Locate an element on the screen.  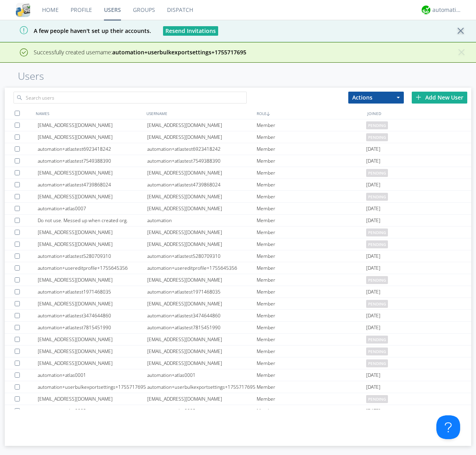
div: automation+atlastest5280709310 is located at coordinates (202, 256).